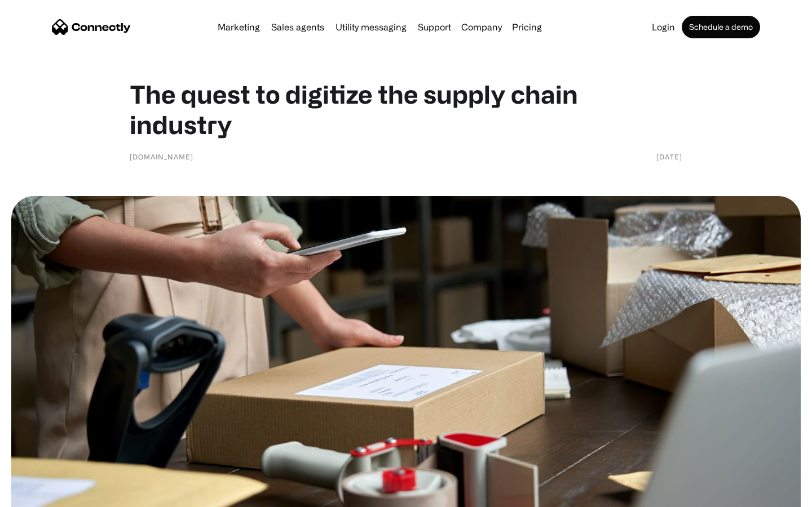  I want to click on a: Login, so click(663, 27).